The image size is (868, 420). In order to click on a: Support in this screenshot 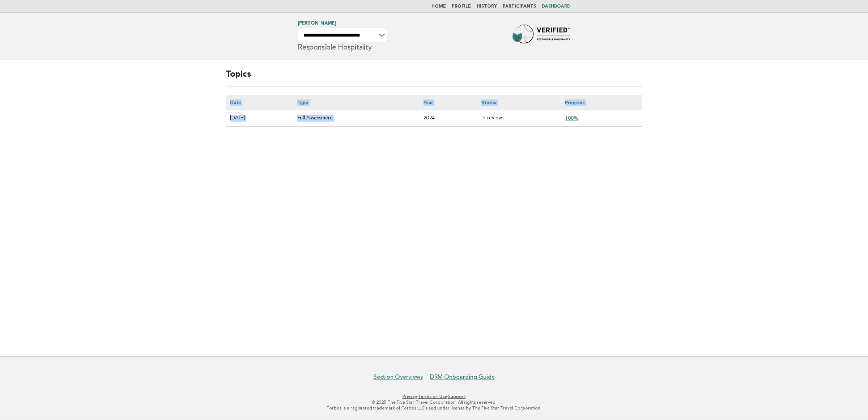, I will do `click(457, 397)`.